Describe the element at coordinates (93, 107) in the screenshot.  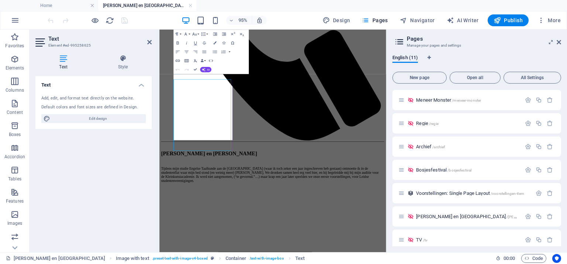
I see `div: Default colors and font sizes are defined in Design.` at that location.